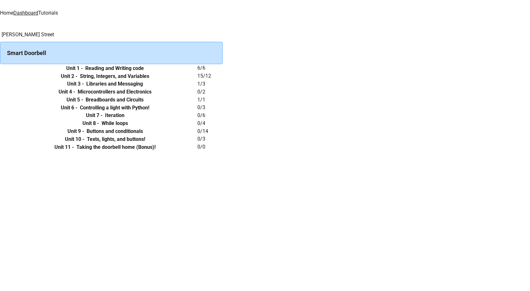 This screenshot has width=530, height=291. I want to click on h6: 0 / 14, so click(210, 131).